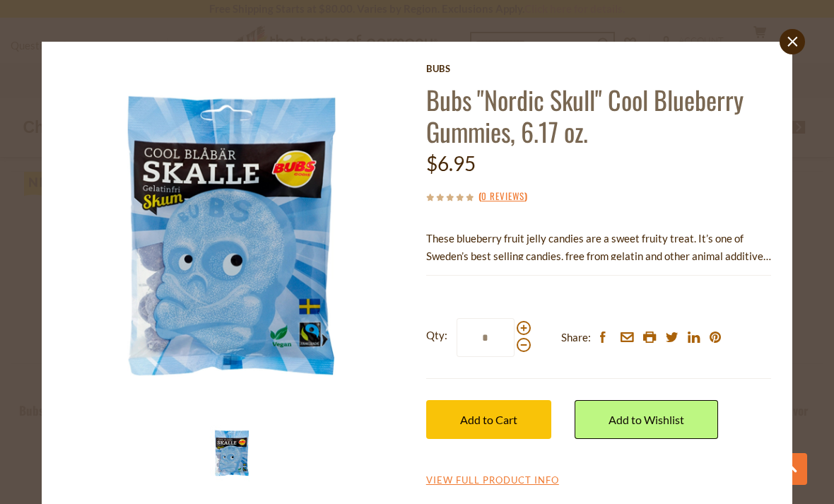 This screenshot has width=834, height=504. I want to click on a: Bubs "Nordic Skull" Cool Blueberry Gummies, 6.17 oz., so click(584, 115).